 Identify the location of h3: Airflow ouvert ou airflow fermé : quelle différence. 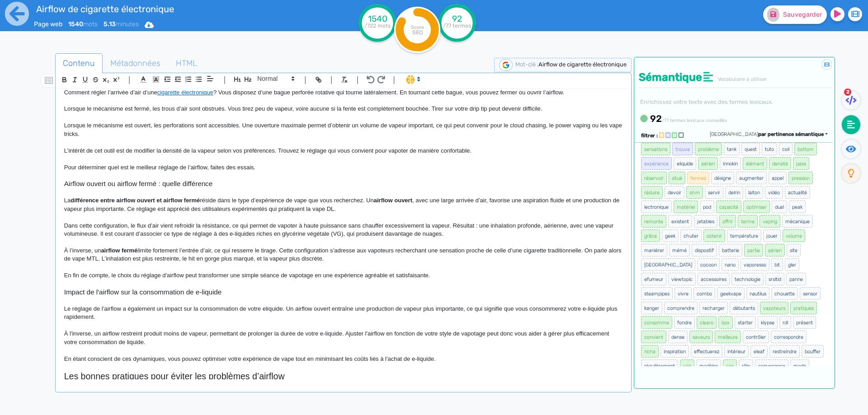
(343, 184).